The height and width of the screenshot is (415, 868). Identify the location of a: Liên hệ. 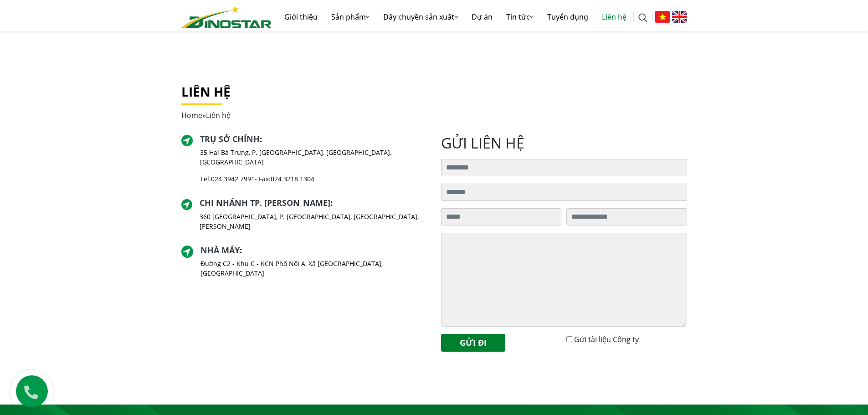
(614, 17).